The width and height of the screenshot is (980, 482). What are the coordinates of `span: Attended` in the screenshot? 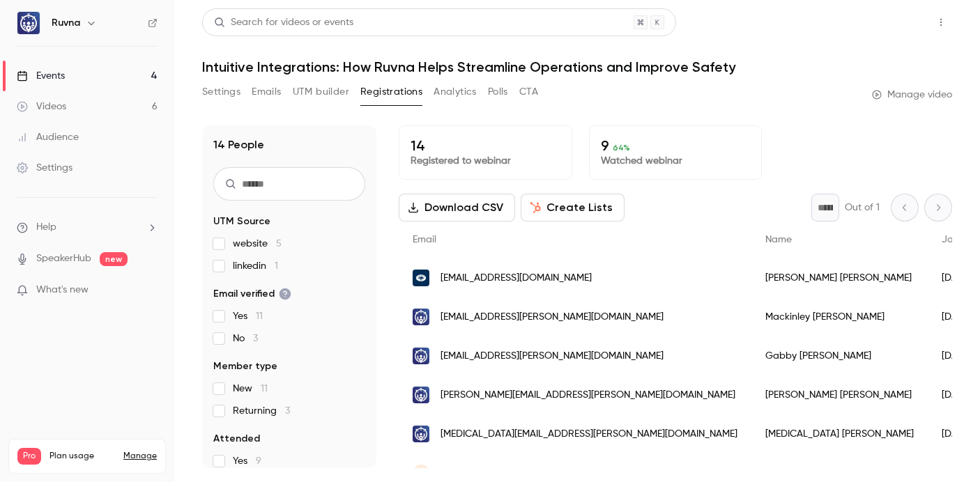 It's located at (237, 439).